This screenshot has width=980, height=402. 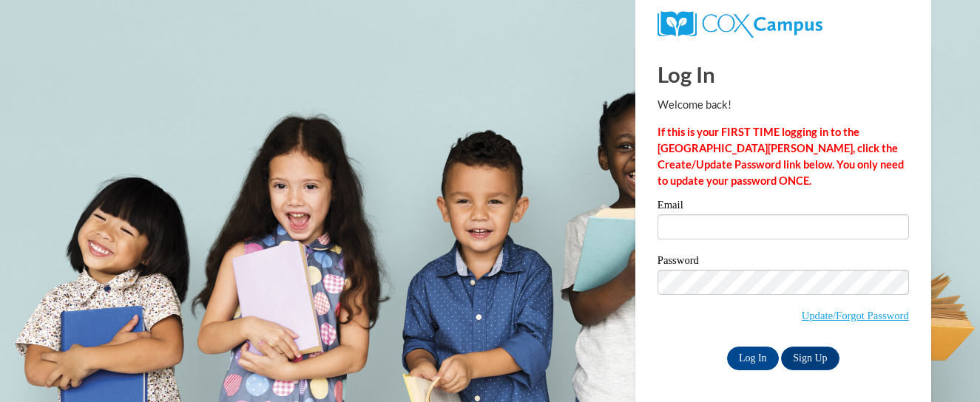 What do you see at coordinates (855, 315) in the screenshot?
I see `a: Update/Forgot Password` at bounding box center [855, 315].